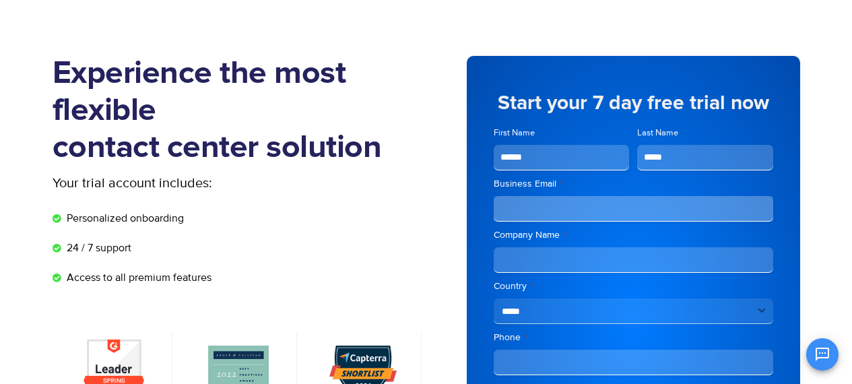  I want to click on label: Last Name, so click(705, 133).